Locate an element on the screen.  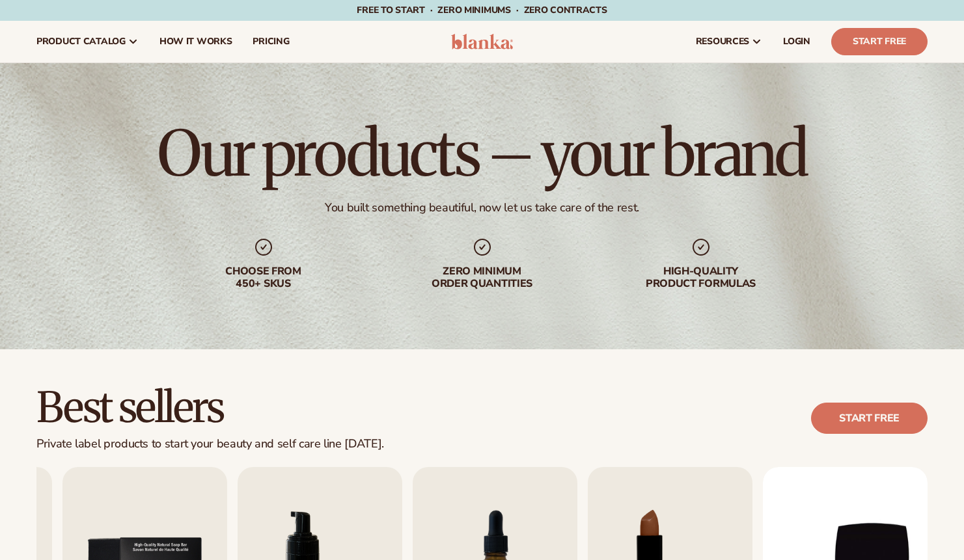
a: resources is located at coordinates (729, 41).